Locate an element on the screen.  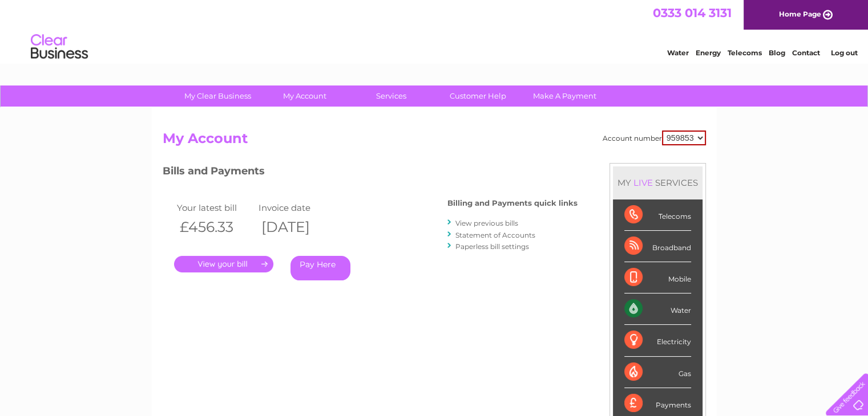
a: Blog is located at coordinates (776, 52).